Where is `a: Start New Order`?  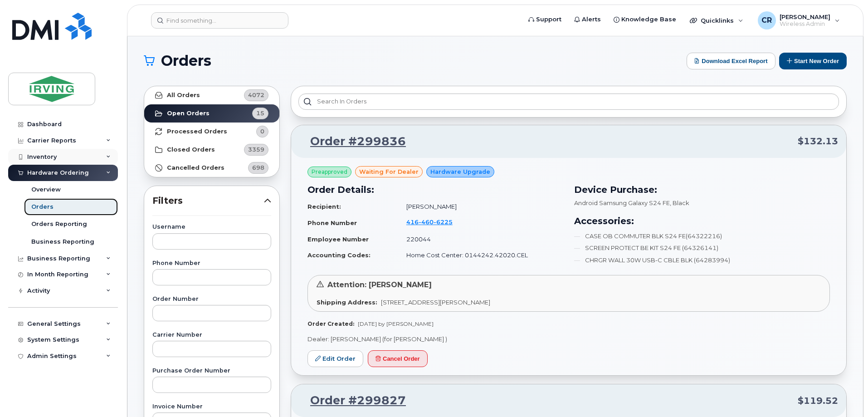
a: Start New Order is located at coordinates (813, 61).